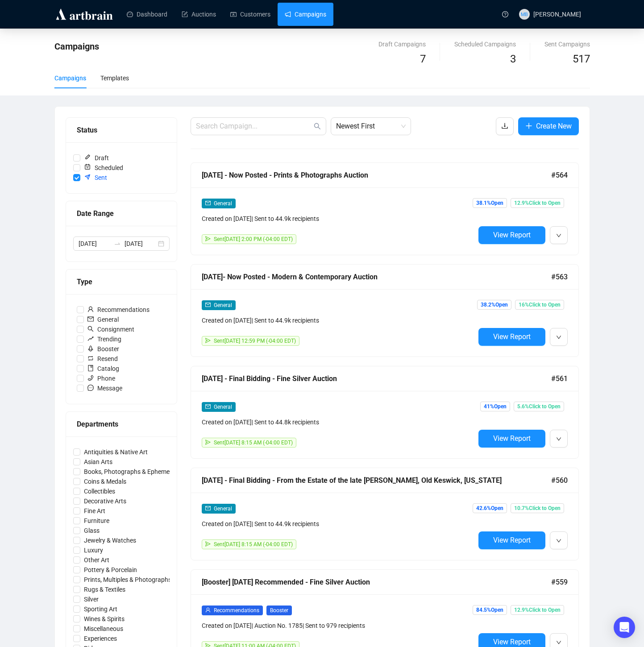 This screenshot has height=647, width=644. Describe the element at coordinates (485, 44) in the screenshot. I see `div: Scheduled Campaigns` at that location.